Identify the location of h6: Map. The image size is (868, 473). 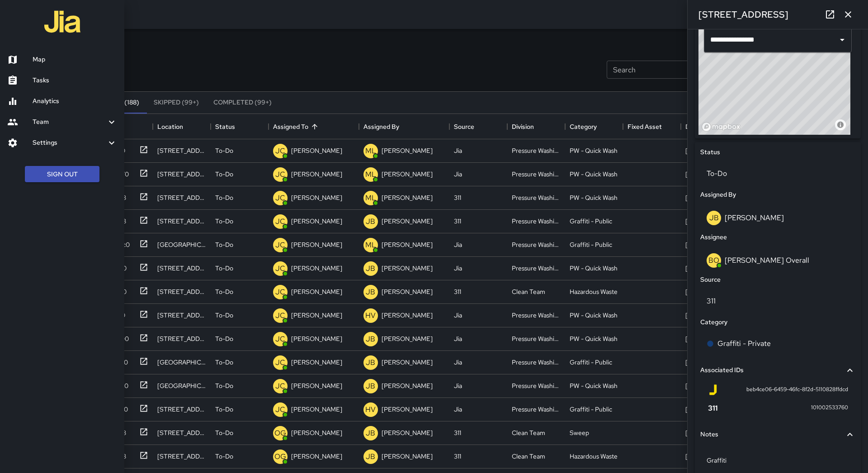
(74, 60).